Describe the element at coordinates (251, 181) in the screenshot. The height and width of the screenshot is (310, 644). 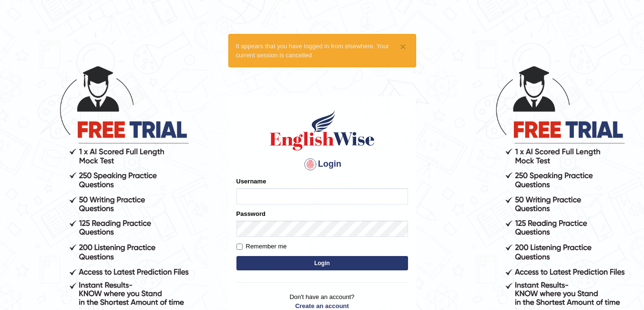
I see `label: Username` at that location.